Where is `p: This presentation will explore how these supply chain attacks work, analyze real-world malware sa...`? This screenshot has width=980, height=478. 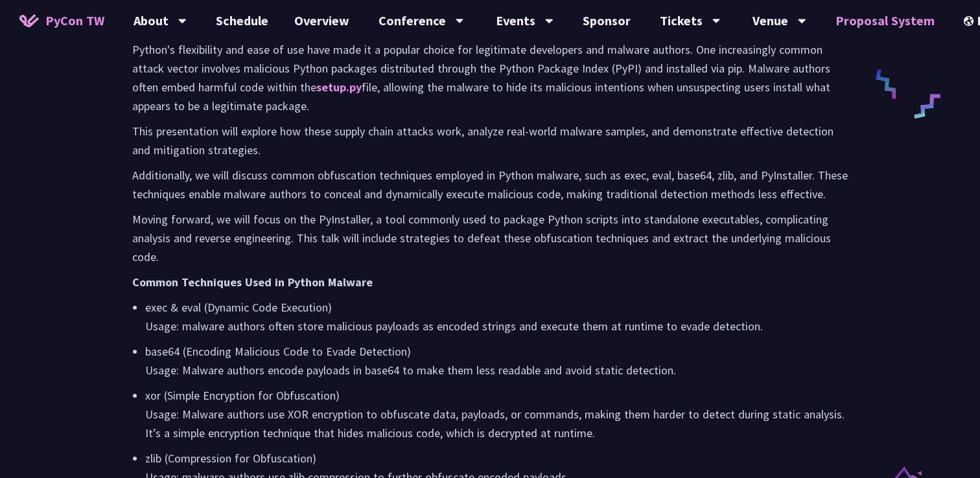 p: This presentation will explore how these supply chain attacks work, analyze real-world malware sa... is located at coordinates (490, 141).